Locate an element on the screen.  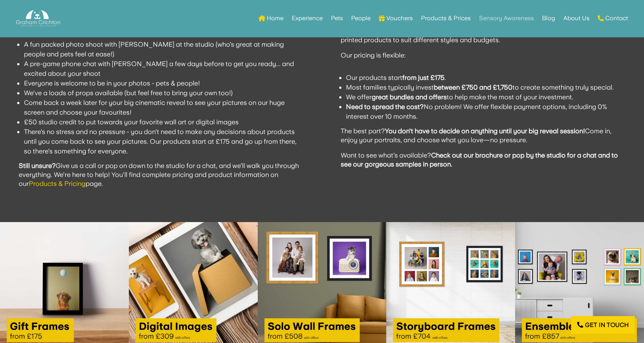
strong: Check out our brochure or pop by the studio for a chat and to see our gorgeous samples in person. is located at coordinates (479, 160).